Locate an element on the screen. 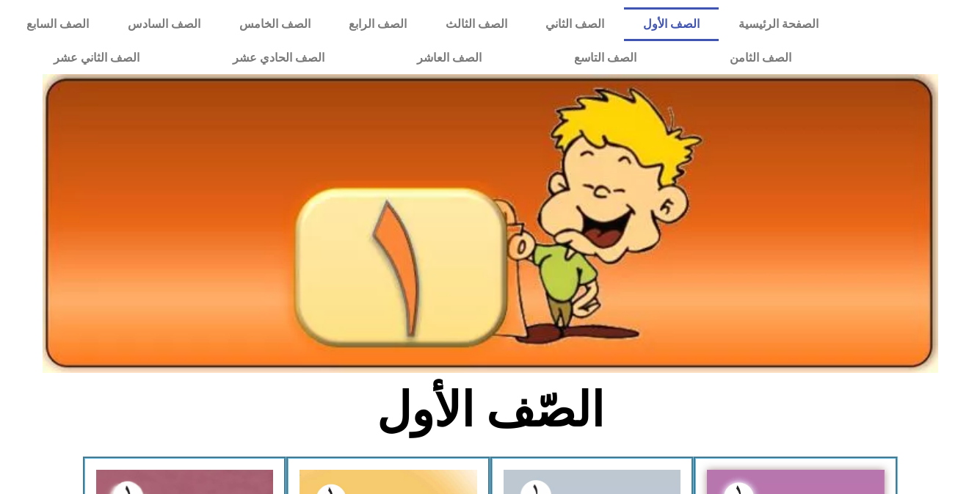 This screenshot has width=980, height=494. a: الصف الثاني عشر is located at coordinates (96, 58).